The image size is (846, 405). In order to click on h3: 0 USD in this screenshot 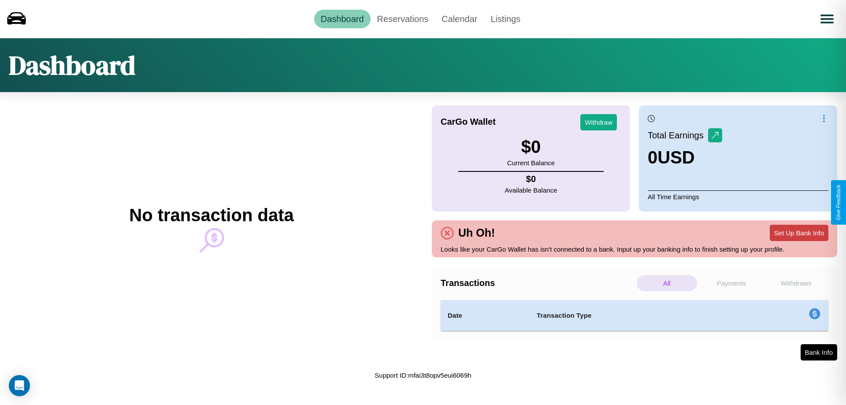, I will do `click(684, 157)`.